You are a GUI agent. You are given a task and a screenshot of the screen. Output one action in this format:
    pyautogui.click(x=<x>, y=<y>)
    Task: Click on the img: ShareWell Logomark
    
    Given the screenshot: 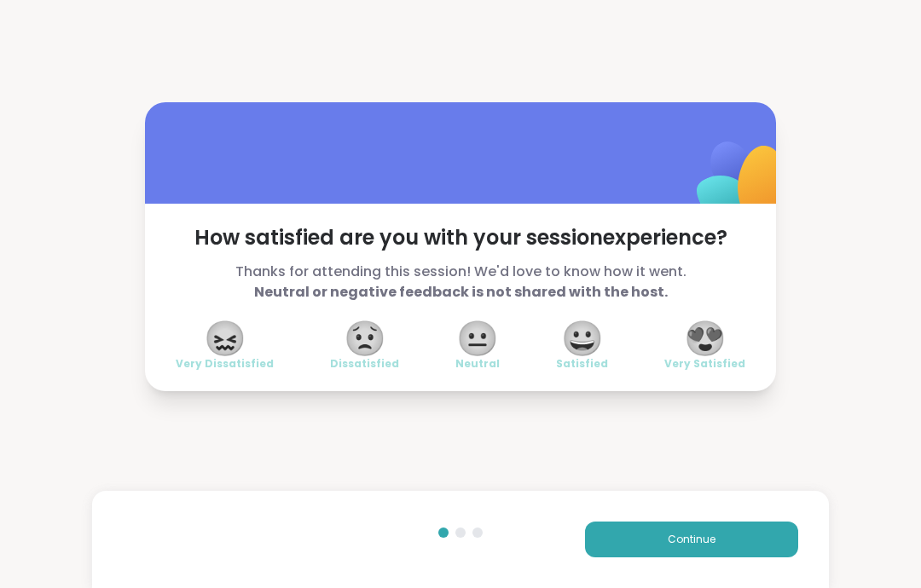 What is the action you would take?
    pyautogui.click(x=741, y=182)
    